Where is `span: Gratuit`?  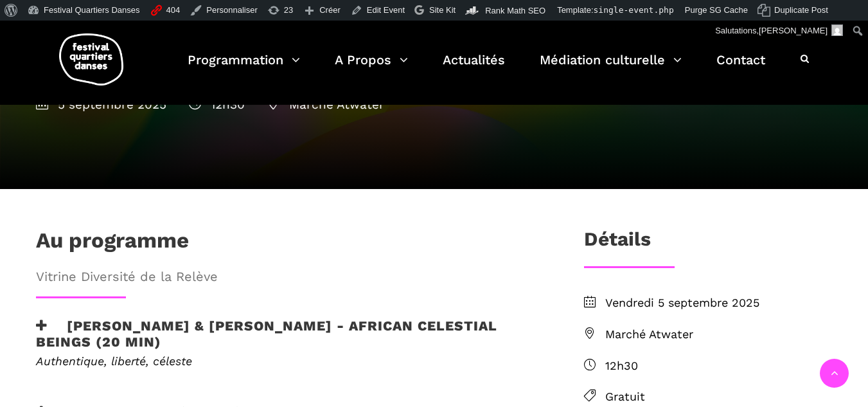 span: Gratuit is located at coordinates (719, 397).